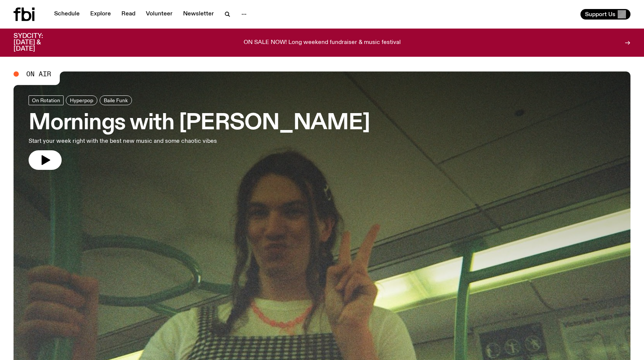 This screenshot has height=360, width=644. What do you see at coordinates (128, 14) in the screenshot?
I see `a: Read` at bounding box center [128, 14].